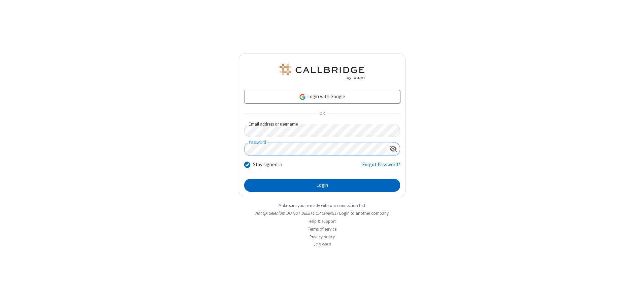 This screenshot has height=306, width=644. Describe the element at coordinates (322, 221) in the screenshot. I see `a: Help & support` at that location.